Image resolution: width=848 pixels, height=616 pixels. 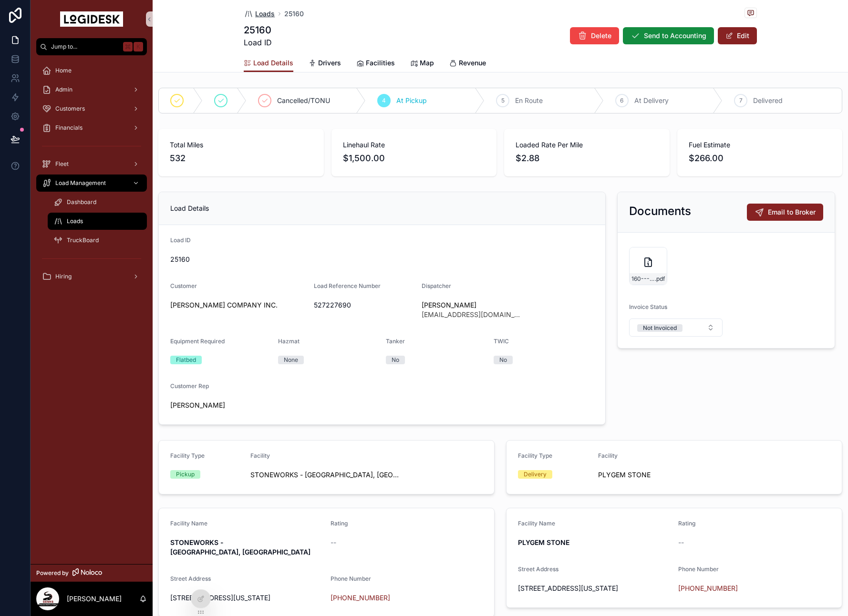 I want to click on span: Home, so click(x=63, y=71).